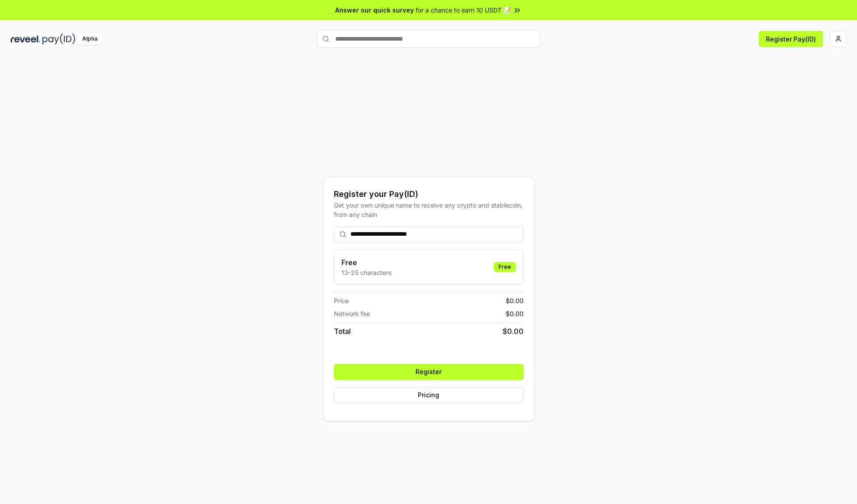  What do you see at coordinates (428, 209) in the screenshot?
I see `div: Get your own unique name to receive any crypto and stablecoin, from any chain` at bounding box center [428, 209].